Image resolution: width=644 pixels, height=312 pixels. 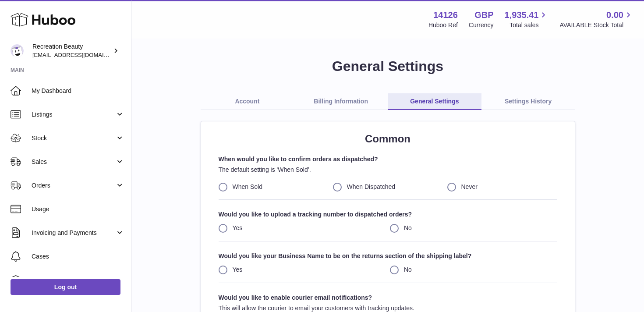 I want to click on span: Cases, so click(x=78, y=256).